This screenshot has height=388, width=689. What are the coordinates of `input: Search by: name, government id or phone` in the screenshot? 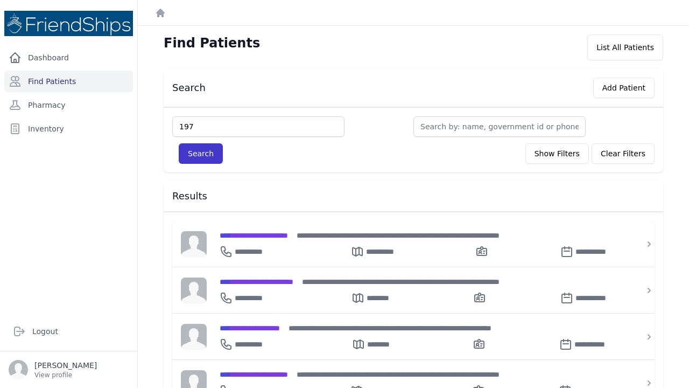 It's located at (500, 127).